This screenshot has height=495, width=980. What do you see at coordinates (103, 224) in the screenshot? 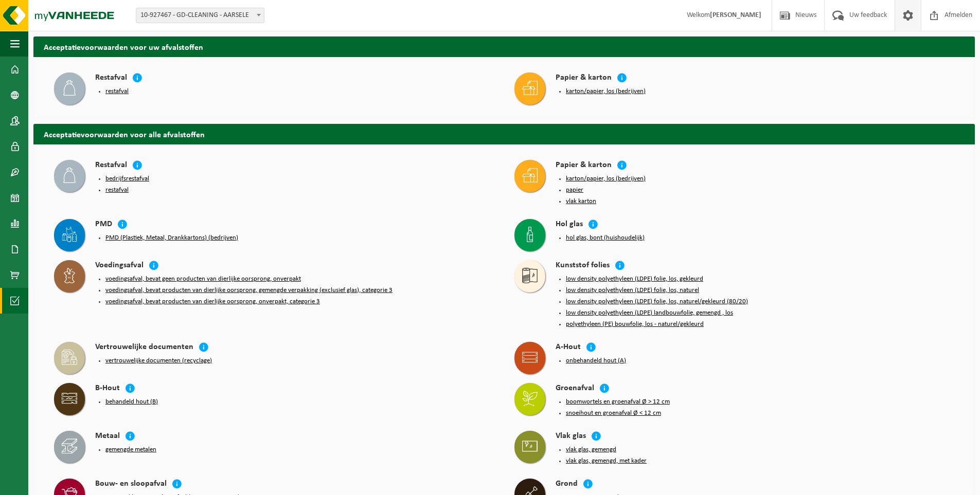
I see `h4: PMD` at bounding box center [103, 224].